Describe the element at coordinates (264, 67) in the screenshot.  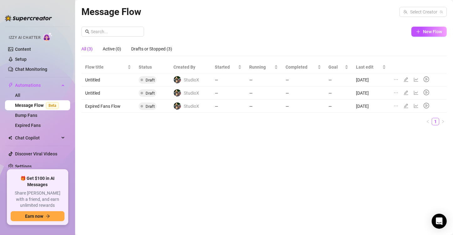
I see `th: Running` at that location.